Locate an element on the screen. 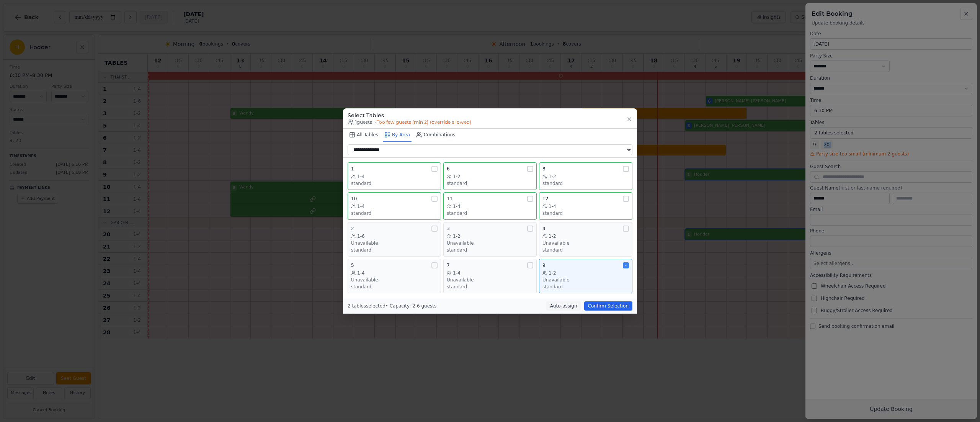 The image size is (980, 422). button: Auto-assign is located at coordinates (564, 306).